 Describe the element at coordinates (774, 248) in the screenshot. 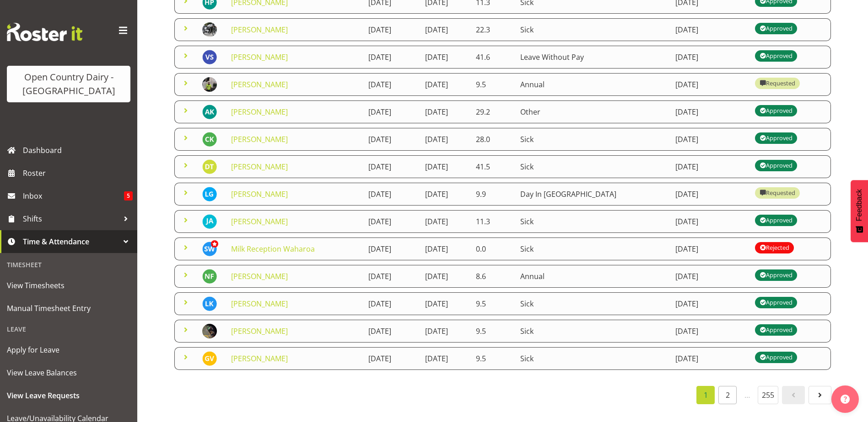

I see `div: Rejected` at that location.